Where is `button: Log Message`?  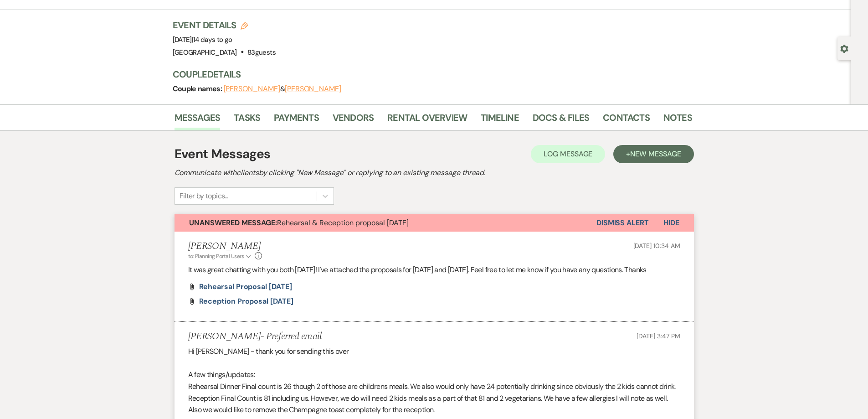 button: Log Message is located at coordinates (568, 154).